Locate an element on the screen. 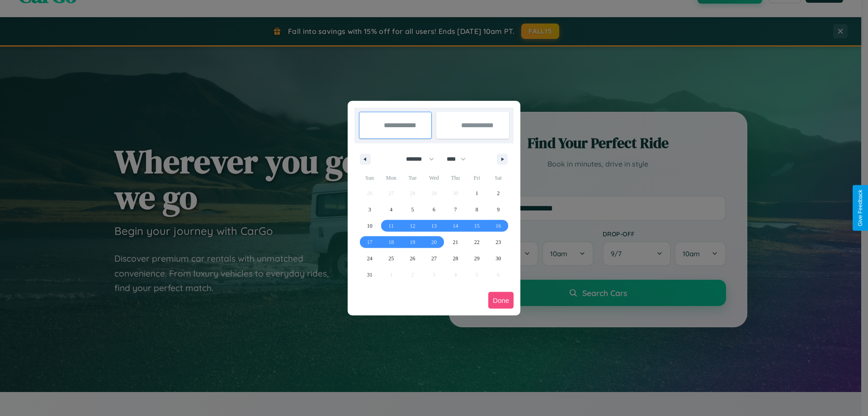  span: 4 is located at coordinates (391, 210).